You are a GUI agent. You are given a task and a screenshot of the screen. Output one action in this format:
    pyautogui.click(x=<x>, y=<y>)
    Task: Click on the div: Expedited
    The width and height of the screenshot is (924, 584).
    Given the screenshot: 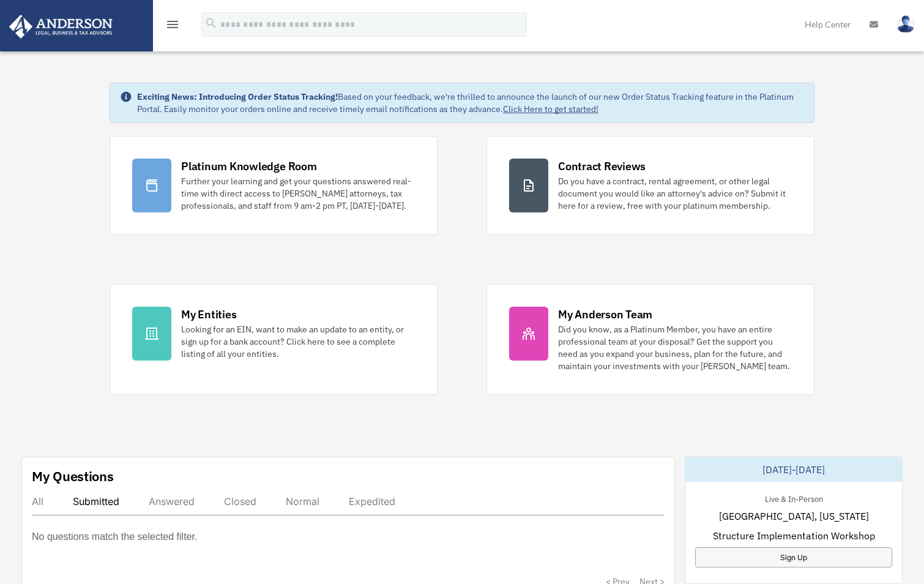 What is the action you would take?
    pyautogui.click(x=372, y=501)
    